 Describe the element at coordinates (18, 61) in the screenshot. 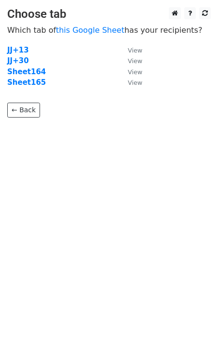

I see `strong: JJ+30` at that location.